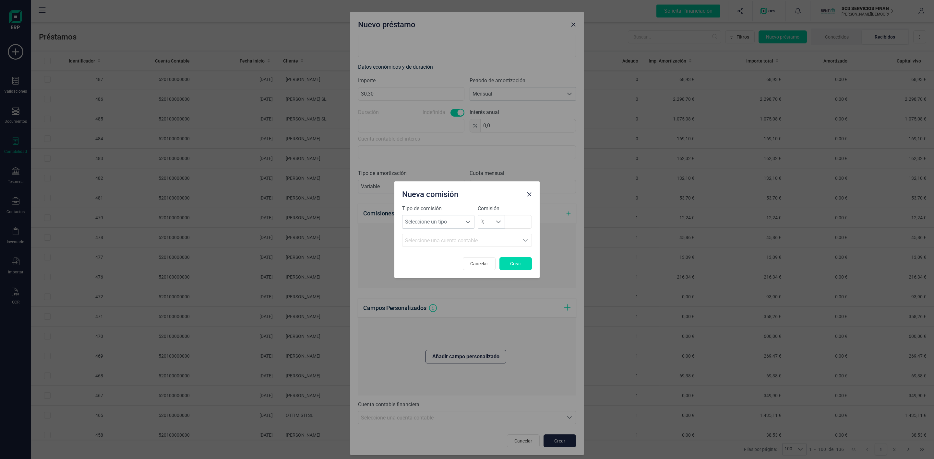 The width and height of the screenshot is (934, 459). Describe the element at coordinates (479, 264) in the screenshot. I see `button: Cancelar` at that location.